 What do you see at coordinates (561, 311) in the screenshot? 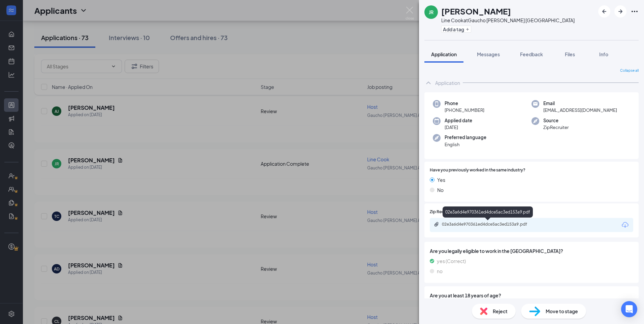
I see `span: Move to stage` at bounding box center [561, 311].